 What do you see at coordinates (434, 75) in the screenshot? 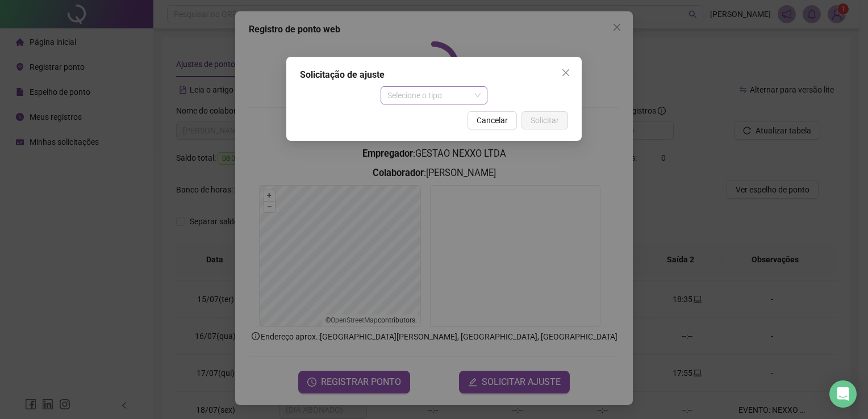
I see `div: Solicitação de ajuste` at bounding box center [434, 75].